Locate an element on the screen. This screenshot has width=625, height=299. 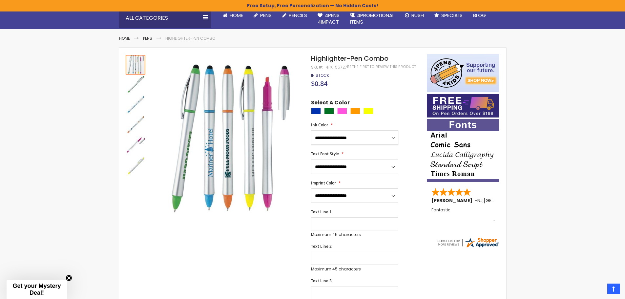
span: Select A Color is located at coordinates (330, 103).